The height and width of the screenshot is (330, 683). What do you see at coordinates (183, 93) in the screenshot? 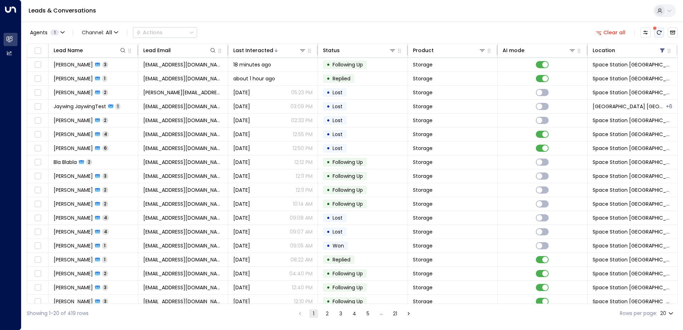
I see `span: varuni.w86@gmail.com` at bounding box center [183, 93].